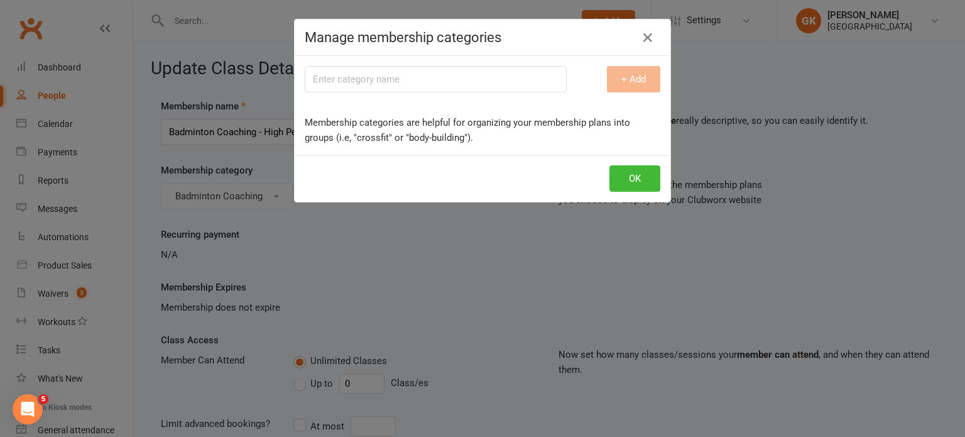 This screenshot has width=965, height=437. Describe the element at coordinates (482, 37) in the screenshot. I see `h4: Manage membership categories` at that location.